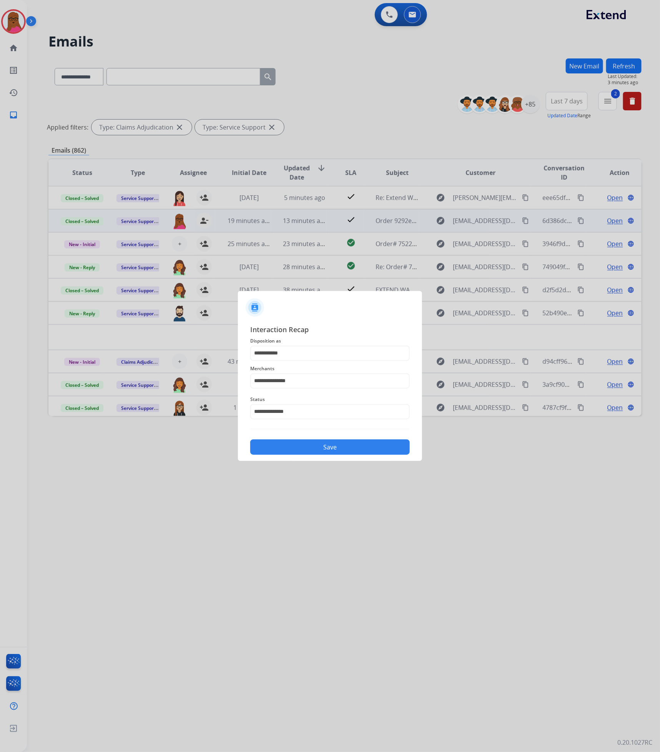 The width and height of the screenshot is (660, 752). Describe the element at coordinates (330, 330) in the screenshot. I see `span: Interaction Recap` at that location.